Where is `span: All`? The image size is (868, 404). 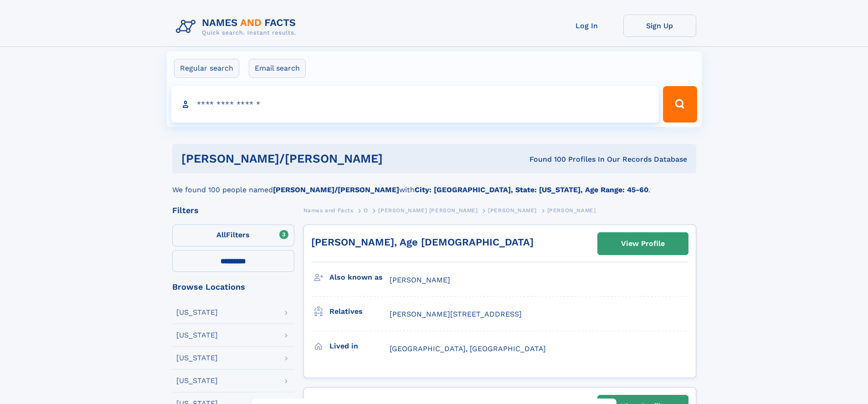 span: All is located at coordinates (221, 235).